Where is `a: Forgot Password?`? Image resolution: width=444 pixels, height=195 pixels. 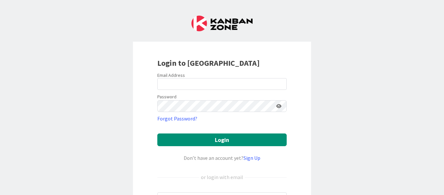 a: Forgot Password? is located at coordinates (177, 118).